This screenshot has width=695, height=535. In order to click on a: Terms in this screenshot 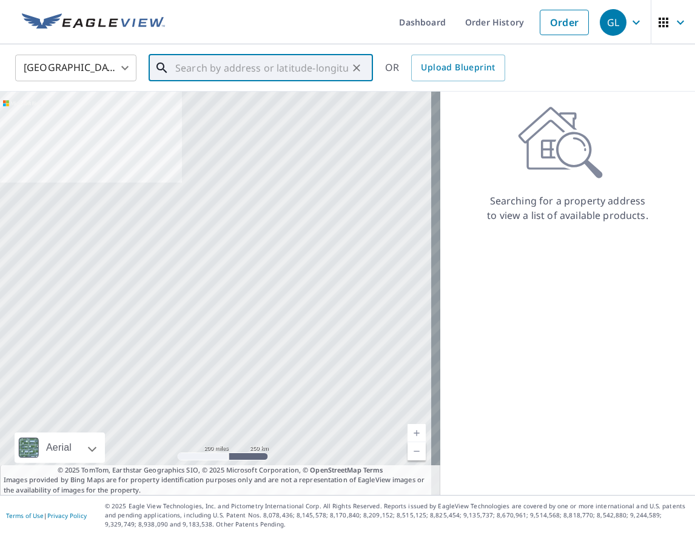, I will do `click(373, 469)`.